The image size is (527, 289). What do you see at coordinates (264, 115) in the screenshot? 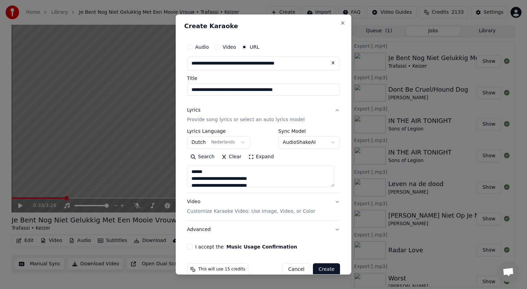
I see `button: LyricsProvide song lyrics or select an auto lyrics model` at bounding box center [264, 115].